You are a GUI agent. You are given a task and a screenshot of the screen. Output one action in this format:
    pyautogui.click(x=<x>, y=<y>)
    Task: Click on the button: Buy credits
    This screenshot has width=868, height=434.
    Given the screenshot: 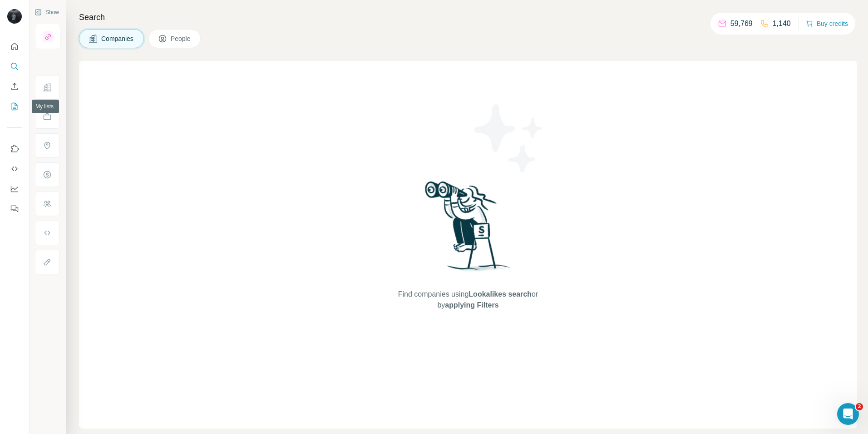 What is the action you would take?
    pyautogui.click(x=827, y=24)
    